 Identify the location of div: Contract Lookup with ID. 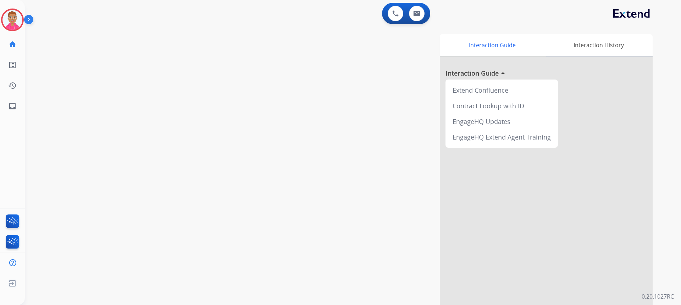
(502, 106).